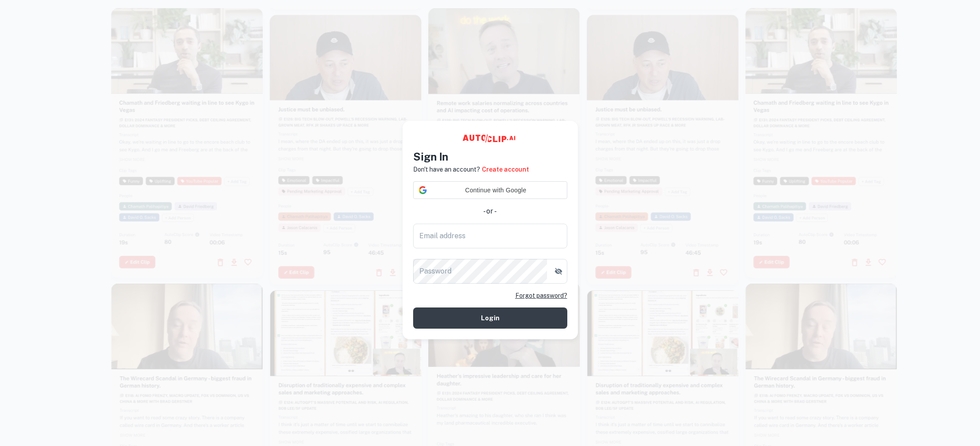  Describe the element at coordinates (490, 318) in the screenshot. I see `button: Login` at that location.